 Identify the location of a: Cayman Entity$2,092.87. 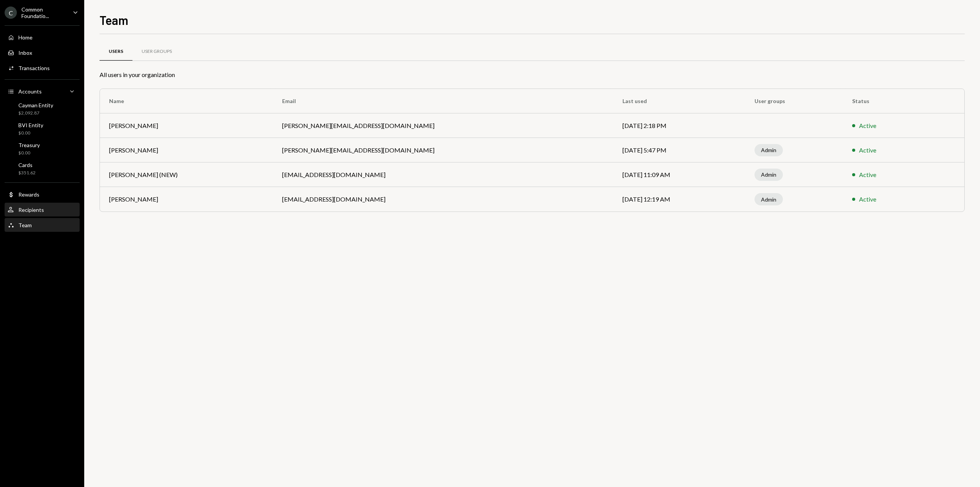
(42, 108).